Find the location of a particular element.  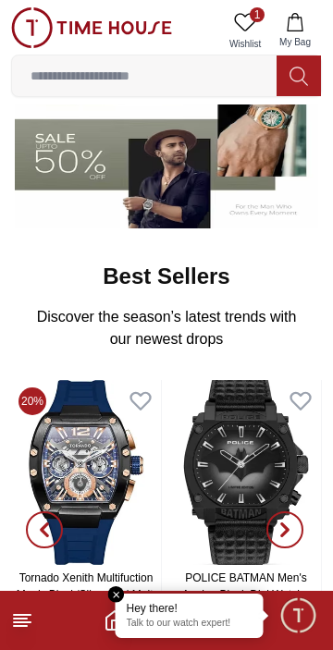

div: Chat Widget is located at coordinates (299, 616).